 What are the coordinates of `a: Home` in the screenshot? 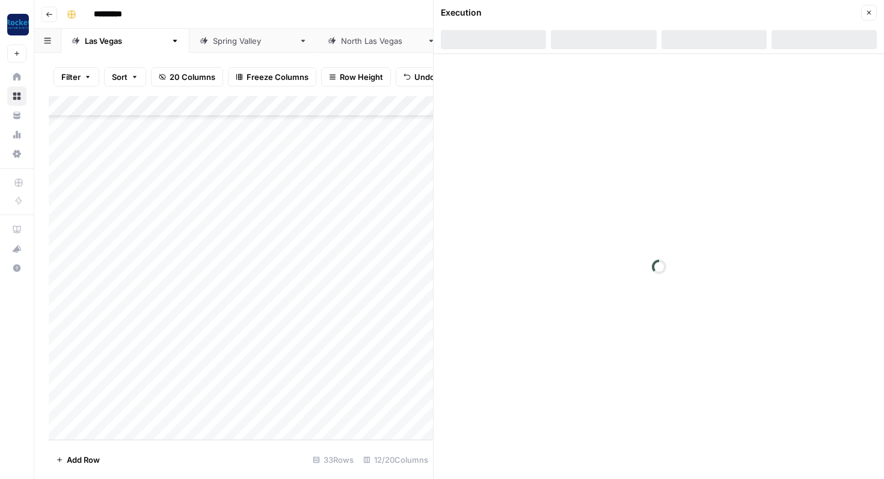 It's located at (17, 77).